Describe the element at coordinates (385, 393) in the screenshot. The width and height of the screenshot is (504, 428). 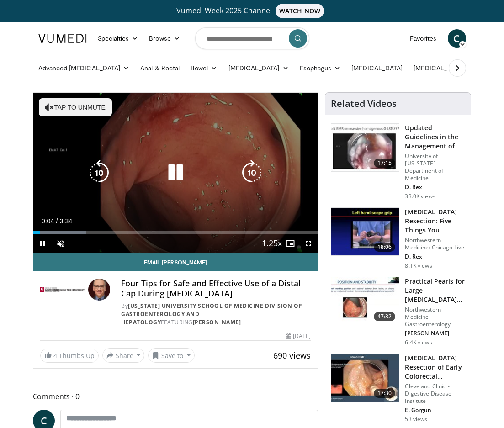
I see `span: 17:30` at that location.